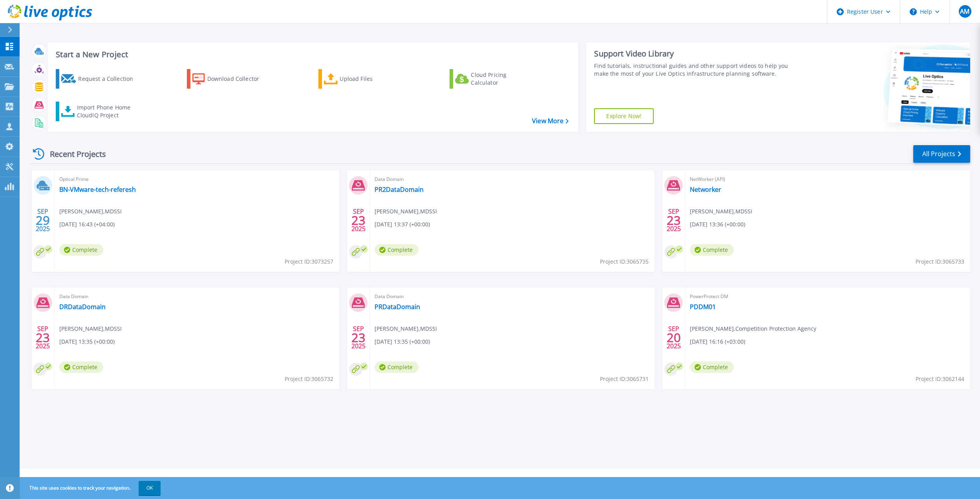  What do you see at coordinates (624, 262) in the screenshot?
I see `span: Project ID: 3065735` at bounding box center [624, 262].